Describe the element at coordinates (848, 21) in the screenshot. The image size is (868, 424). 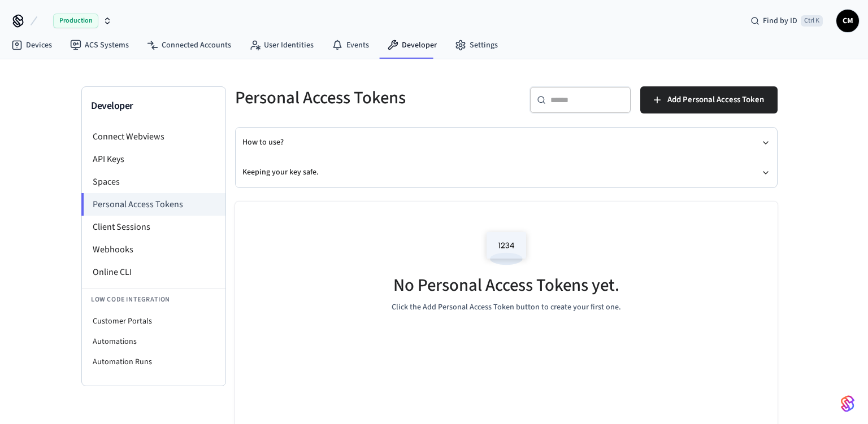
I see `button: CM` at that location.